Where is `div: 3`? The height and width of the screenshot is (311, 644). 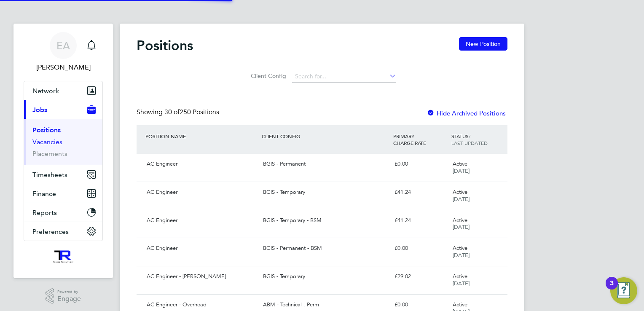 div: 3 is located at coordinates (612, 289).